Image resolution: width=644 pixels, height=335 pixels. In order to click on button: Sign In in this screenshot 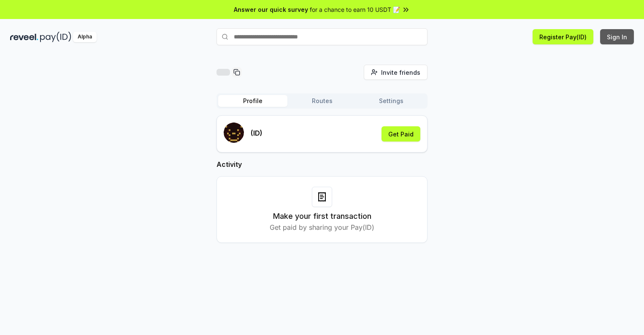, I will do `click(617, 37)`.